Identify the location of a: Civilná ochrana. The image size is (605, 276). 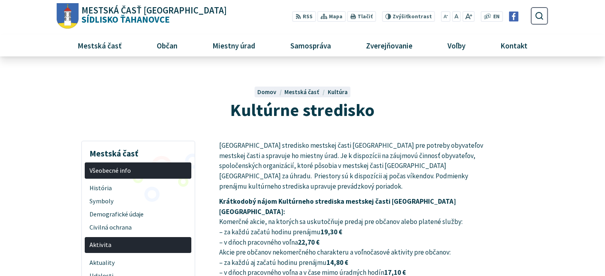
(138, 228).